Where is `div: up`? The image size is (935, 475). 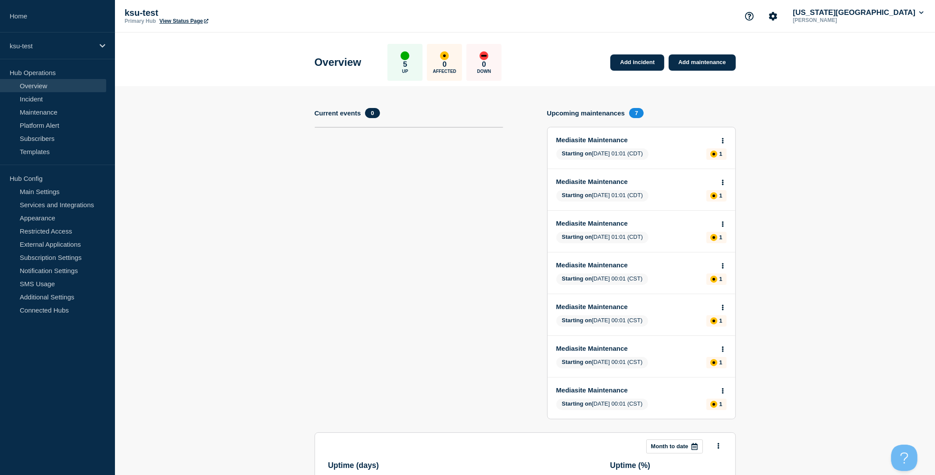 div: up is located at coordinates (405, 56).